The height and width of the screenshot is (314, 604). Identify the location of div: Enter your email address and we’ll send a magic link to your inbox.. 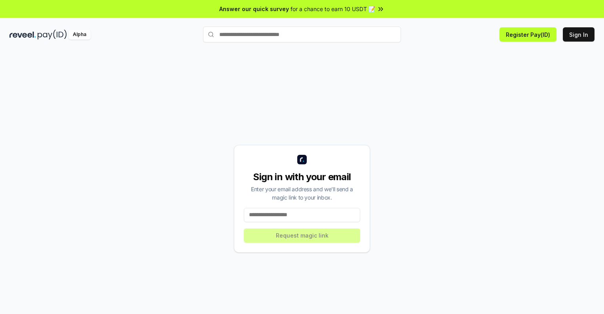
(302, 193).